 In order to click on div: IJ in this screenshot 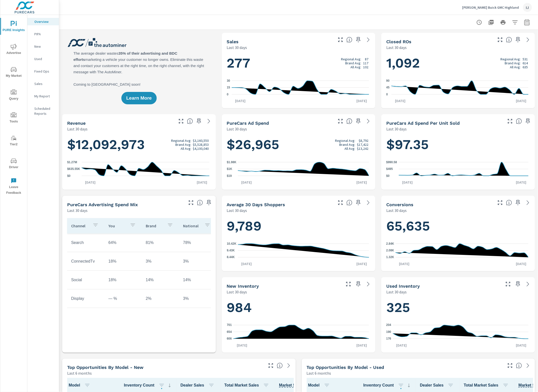, I will do `click(528, 8)`.